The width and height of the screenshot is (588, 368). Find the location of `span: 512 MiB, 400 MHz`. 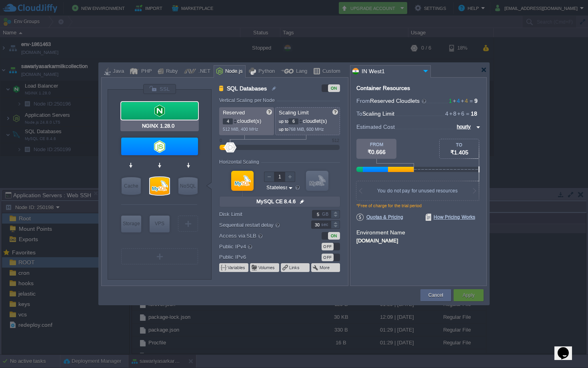

span: 512 MiB, 400 MHz is located at coordinates (240, 129).